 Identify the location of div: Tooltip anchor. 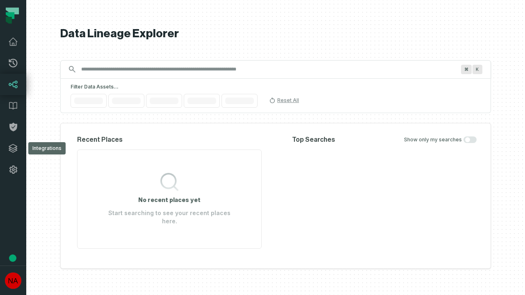
(13, 258).